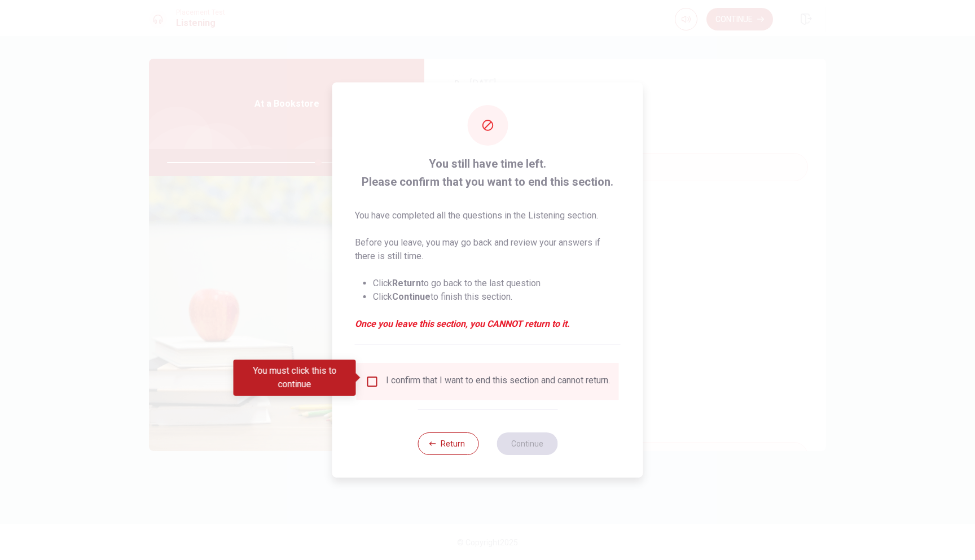  I want to click on span: You still have time left. Please confirm that you want to end this section., so click(488, 173).